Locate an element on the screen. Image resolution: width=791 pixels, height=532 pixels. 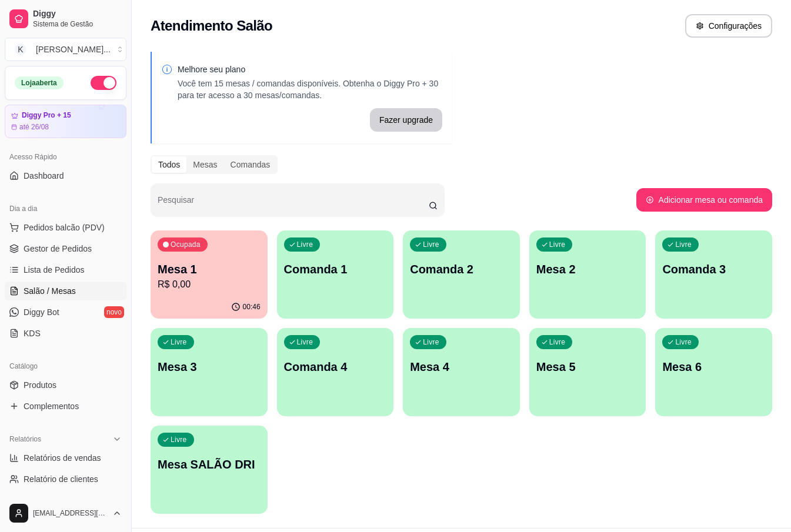
p: Comanda 2 is located at coordinates (461, 269).